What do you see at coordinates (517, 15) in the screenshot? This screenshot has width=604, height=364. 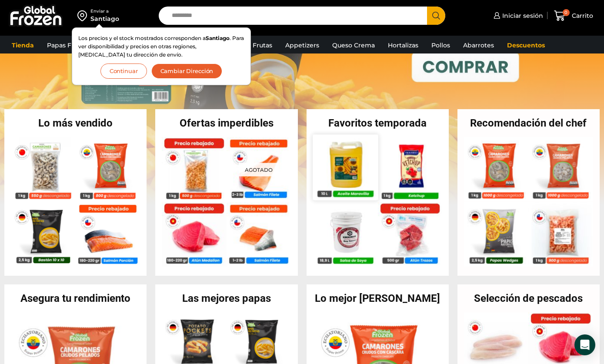 I see `a: Iniciar sesión` at bounding box center [517, 15].